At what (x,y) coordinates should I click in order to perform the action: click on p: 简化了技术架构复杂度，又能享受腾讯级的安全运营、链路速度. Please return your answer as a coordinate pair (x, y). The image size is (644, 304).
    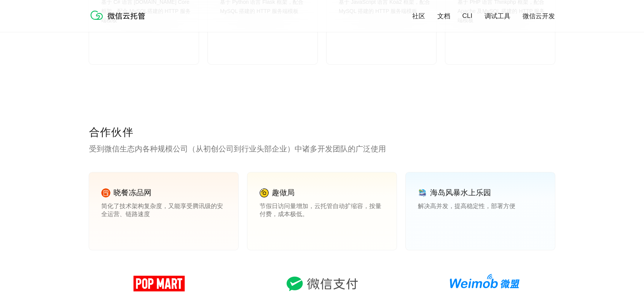
    Looking at the image, I should click on (164, 210).